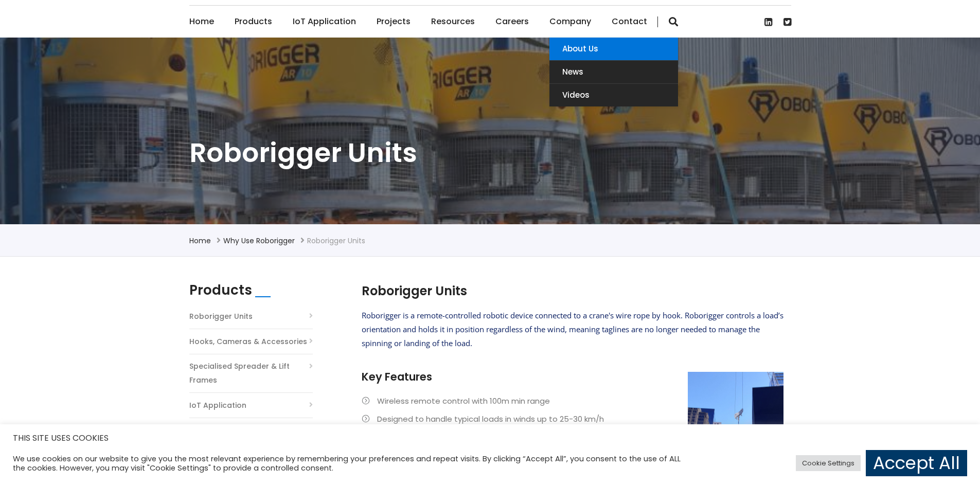  I want to click on a: Videos, so click(614, 95).